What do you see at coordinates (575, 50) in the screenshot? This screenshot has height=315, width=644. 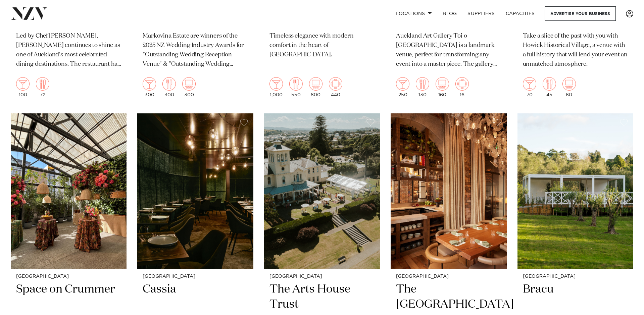 I see `p: Take a slice of the past with you with Howick Historical Village, a venue with a full history tha...` at bounding box center [575, 50].